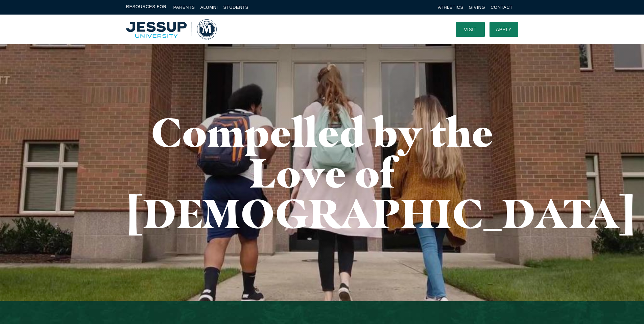 This screenshot has height=324, width=644. What do you see at coordinates (147, 7) in the screenshot?
I see `span: Resources For:` at bounding box center [147, 7].